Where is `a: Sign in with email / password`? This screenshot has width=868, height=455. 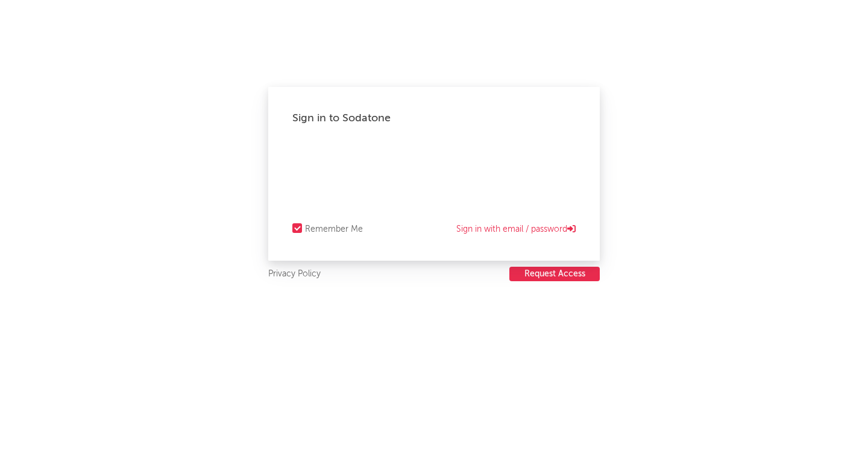 a: Sign in with email / password is located at coordinates (516, 229).